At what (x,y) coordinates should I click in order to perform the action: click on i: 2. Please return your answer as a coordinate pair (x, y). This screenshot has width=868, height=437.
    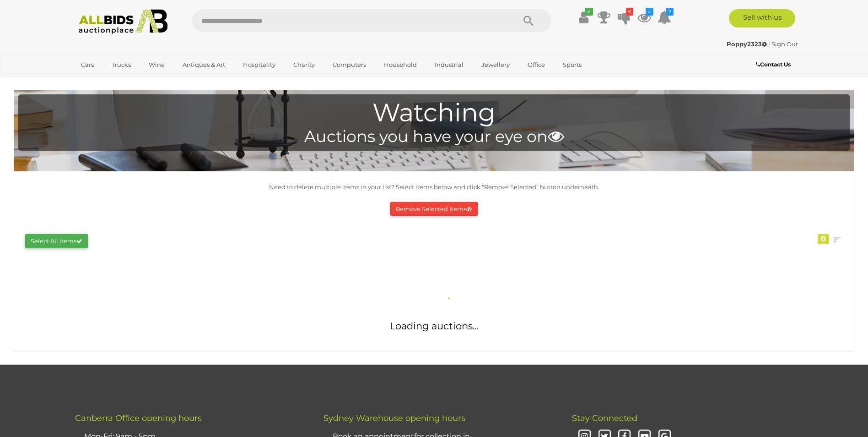
    Looking at the image, I should click on (670, 12).